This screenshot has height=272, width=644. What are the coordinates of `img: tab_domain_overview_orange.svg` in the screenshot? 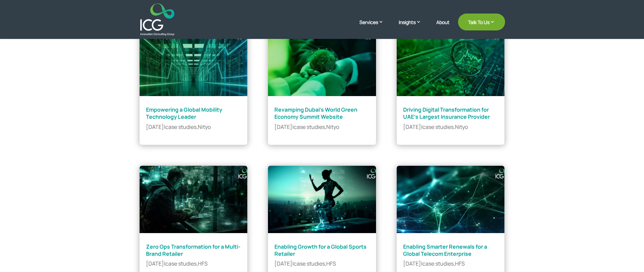 It's located at (21, 42).